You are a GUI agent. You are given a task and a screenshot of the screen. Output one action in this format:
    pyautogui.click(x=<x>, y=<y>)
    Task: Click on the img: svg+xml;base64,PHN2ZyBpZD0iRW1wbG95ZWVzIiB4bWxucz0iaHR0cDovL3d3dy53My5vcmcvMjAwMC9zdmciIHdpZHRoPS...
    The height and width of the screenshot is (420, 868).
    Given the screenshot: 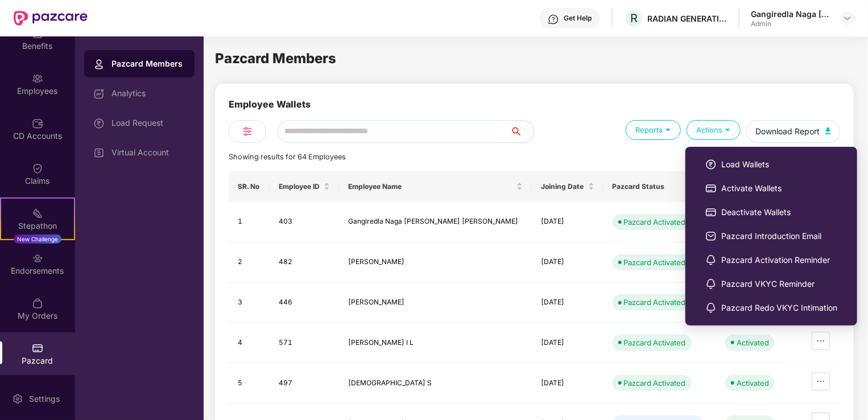 What is the action you would take?
    pyautogui.click(x=37, y=78)
    